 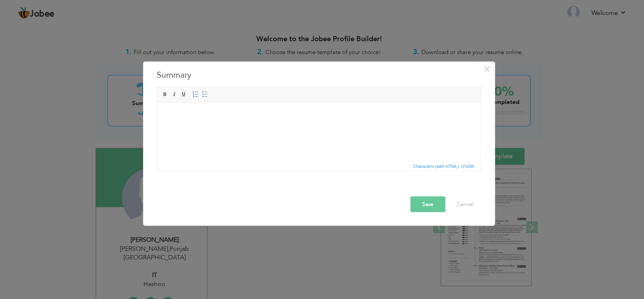 I want to click on a: Italic, so click(x=174, y=94).